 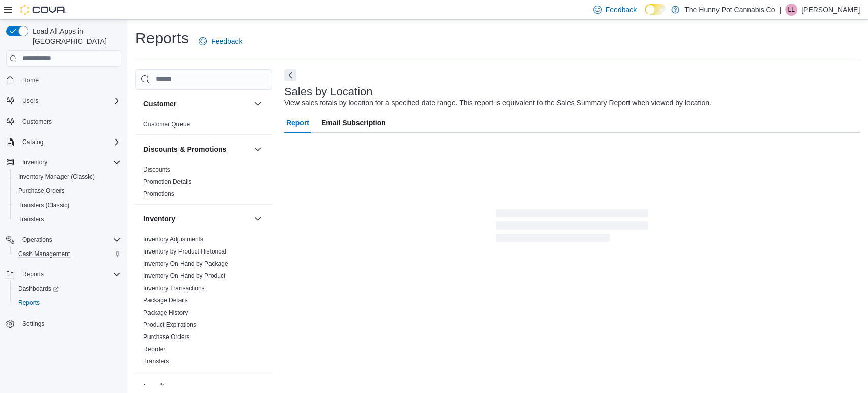 I want to click on a: Reorder, so click(x=154, y=350).